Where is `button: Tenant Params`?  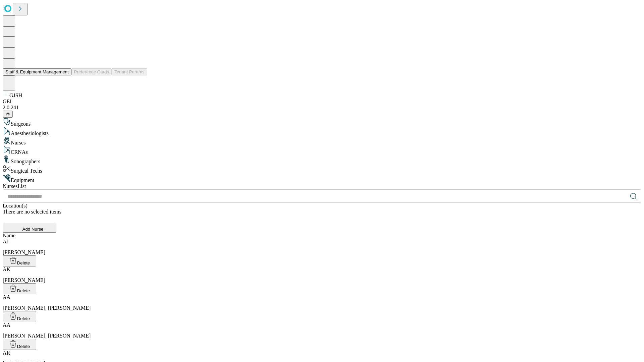 button: Tenant Params is located at coordinates (129, 71).